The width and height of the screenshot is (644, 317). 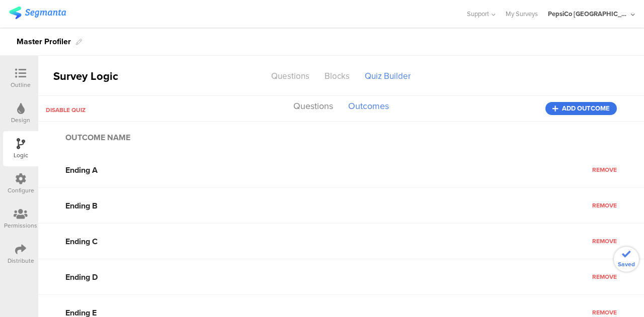 I want to click on button: Outcomes, so click(x=368, y=109).